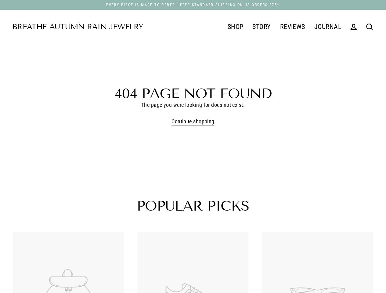 The image size is (386, 293). What do you see at coordinates (262, 27) in the screenshot?
I see `a: STORY` at bounding box center [262, 27].